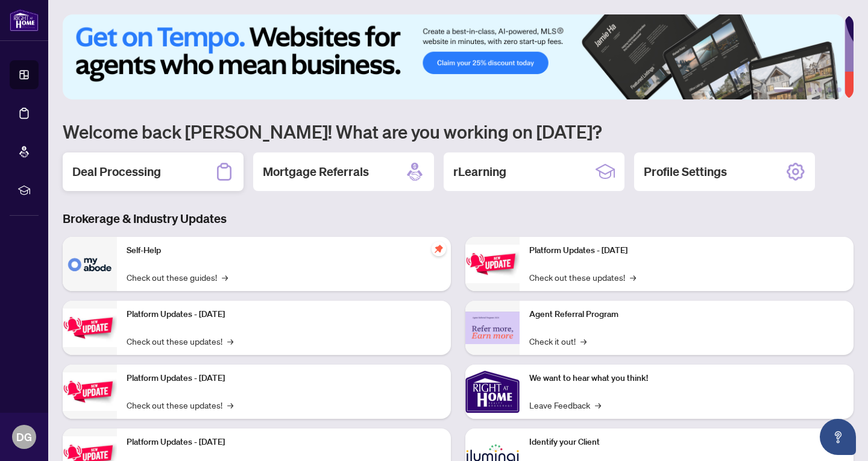 The image size is (868, 461). What do you see at coordinates (492, 264) in the screenshot?
I see `img: Platform Updates - June 23, 2025` at bounding box center [492, 264].